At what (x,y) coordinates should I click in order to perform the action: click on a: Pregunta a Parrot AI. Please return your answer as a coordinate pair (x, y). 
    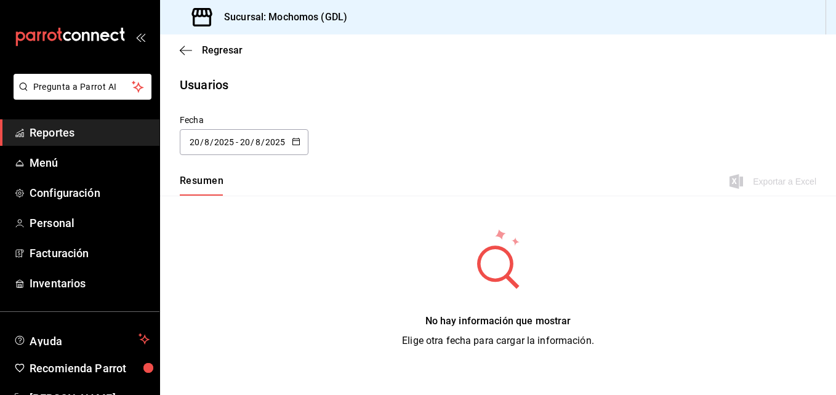
    Looking at the image, I should click on (80, 95).